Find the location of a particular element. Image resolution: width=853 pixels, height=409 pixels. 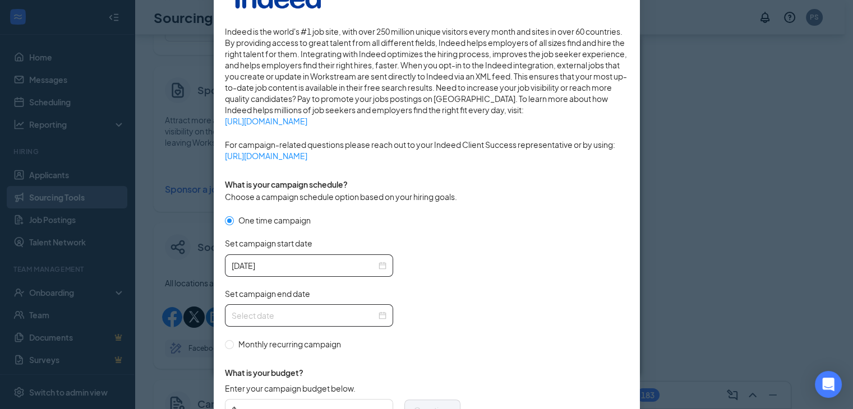

span: Indeed is the world's #1 job site, with over 250 million unique visitors every month and sites in... is located at coordinates (427, 76).